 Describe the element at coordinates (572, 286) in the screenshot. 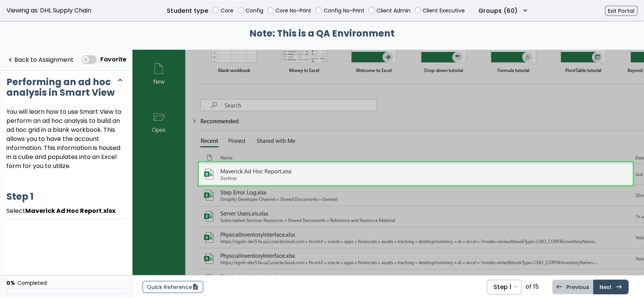

I see `div: Previous` at that location.